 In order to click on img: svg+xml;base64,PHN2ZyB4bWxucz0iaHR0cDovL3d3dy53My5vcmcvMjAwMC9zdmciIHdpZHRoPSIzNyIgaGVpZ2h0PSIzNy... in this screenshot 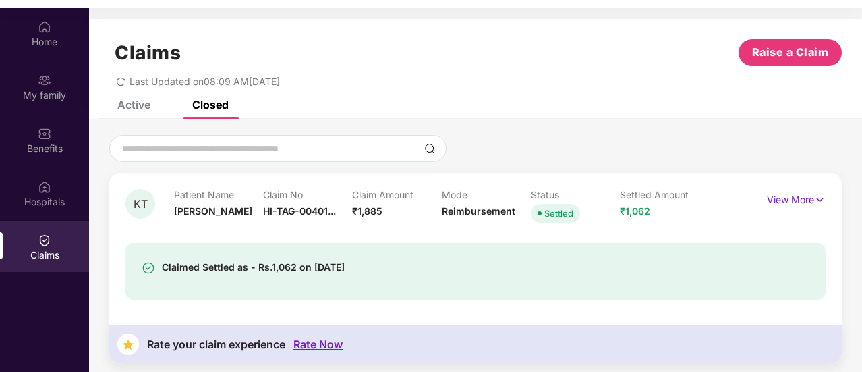, I will do `click(128, 344)`.